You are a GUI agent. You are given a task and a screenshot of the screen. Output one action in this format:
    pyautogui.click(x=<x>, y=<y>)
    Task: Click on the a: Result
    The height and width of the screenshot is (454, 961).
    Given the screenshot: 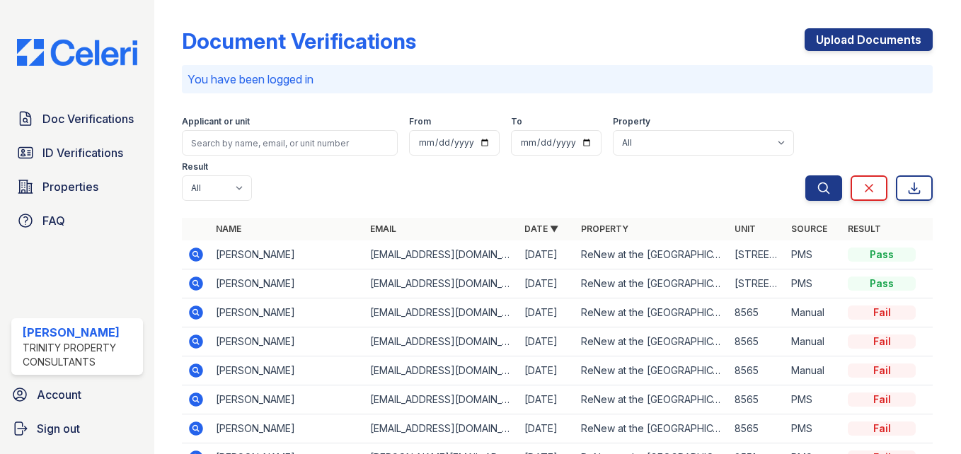 What is the action you would take?
    pyautogui.click(x=864, y=229)
    